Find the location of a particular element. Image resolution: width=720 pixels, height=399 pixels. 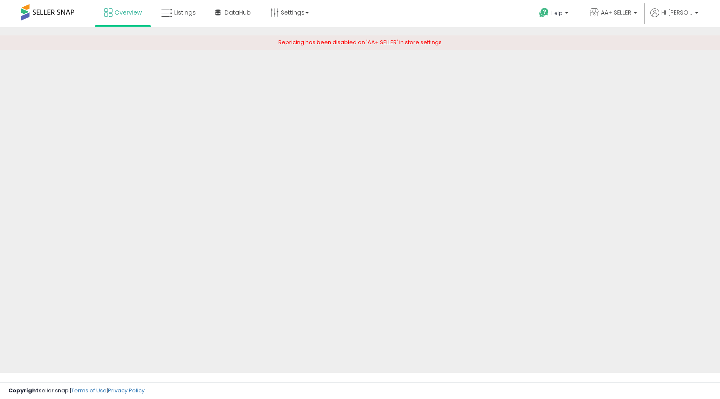

i: Get Help is located at coordinates (543, 12).